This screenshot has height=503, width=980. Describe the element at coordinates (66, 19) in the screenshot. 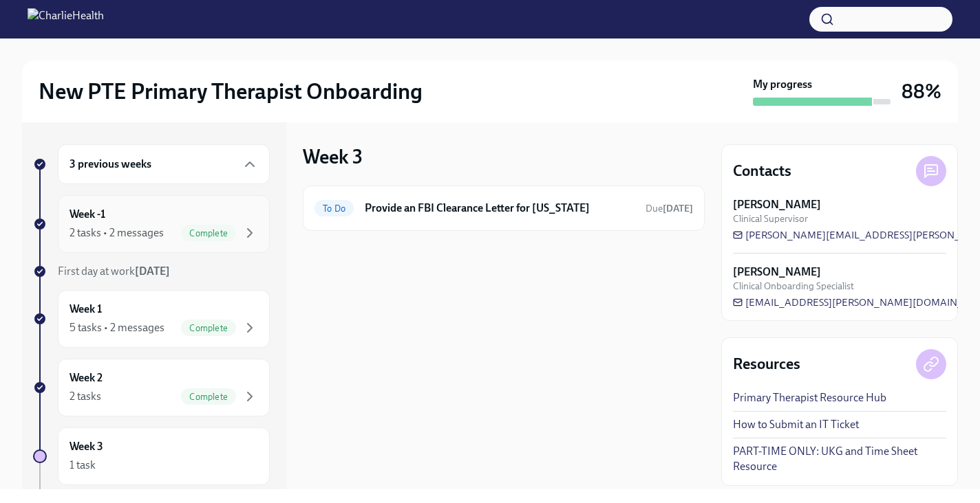

I see `img: CharlieHealth` at that location.